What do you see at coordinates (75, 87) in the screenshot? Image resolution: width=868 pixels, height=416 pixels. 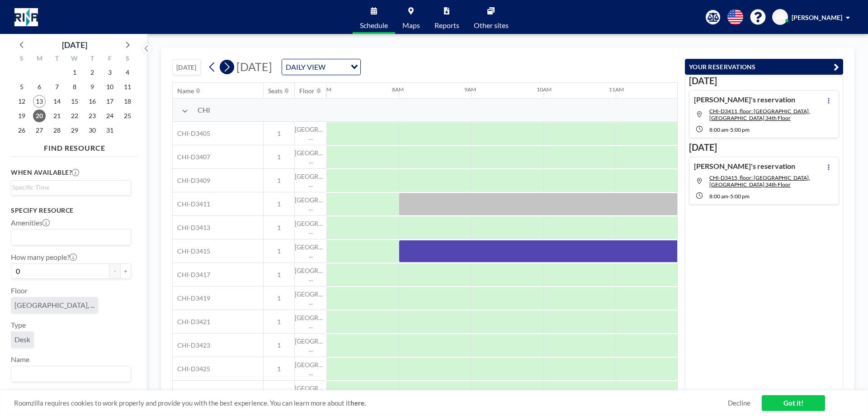 I see `span: Wednesday, October 8, 2025` at bounding box center [75, 87].